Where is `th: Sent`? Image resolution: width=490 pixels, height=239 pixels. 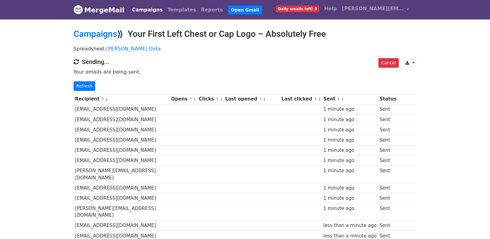 th: Sent is located at coordinates (350, 99).